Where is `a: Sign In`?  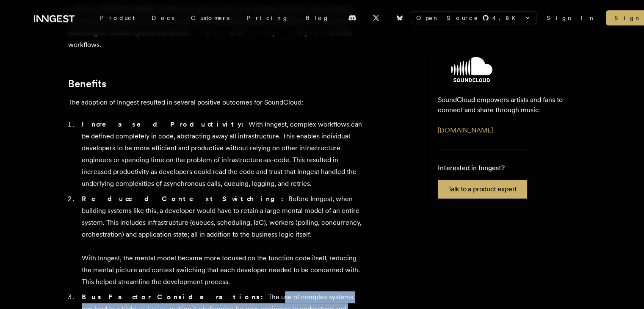
a: Sign In is located at coordinates (571, 18).